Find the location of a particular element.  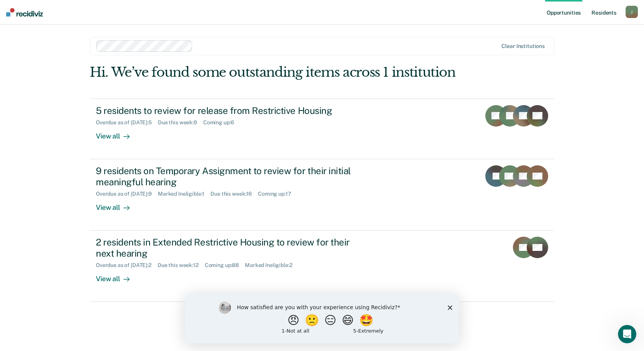

button: 2 is located at coordinates (128, 26).